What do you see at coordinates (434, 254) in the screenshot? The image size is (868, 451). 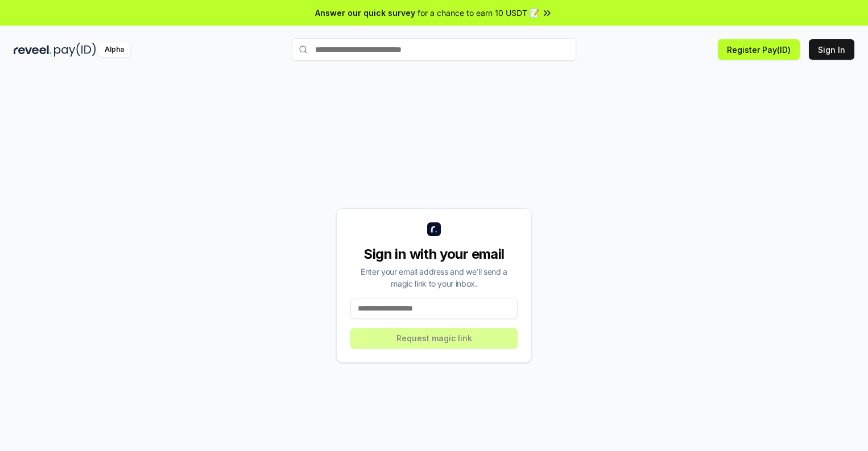 I see `div: Sign in with your email` at bounding box center [434, 254].